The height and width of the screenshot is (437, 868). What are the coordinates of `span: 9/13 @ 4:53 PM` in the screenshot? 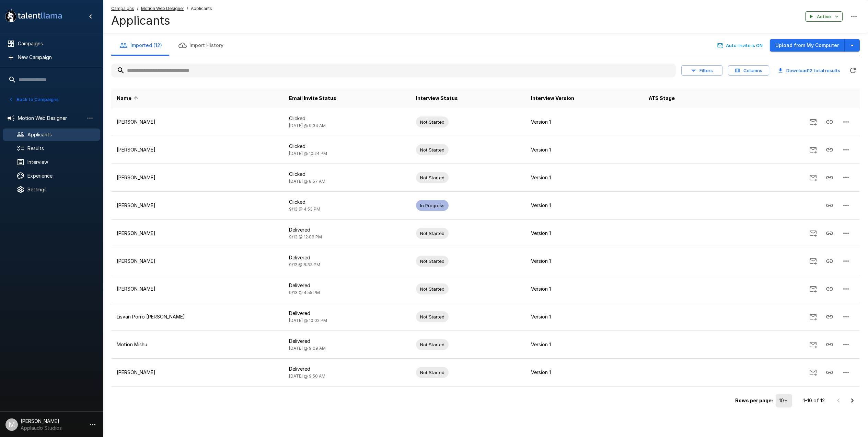 It's located at (304, 209).